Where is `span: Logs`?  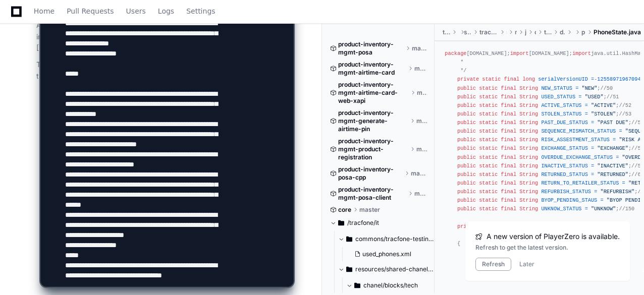 span: Logs is located at coordinates (166, 11).